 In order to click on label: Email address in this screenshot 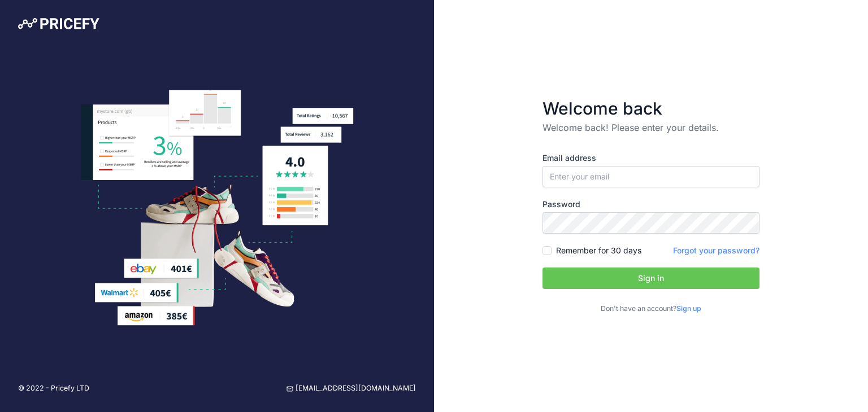, I will do `click(651, 158)`.